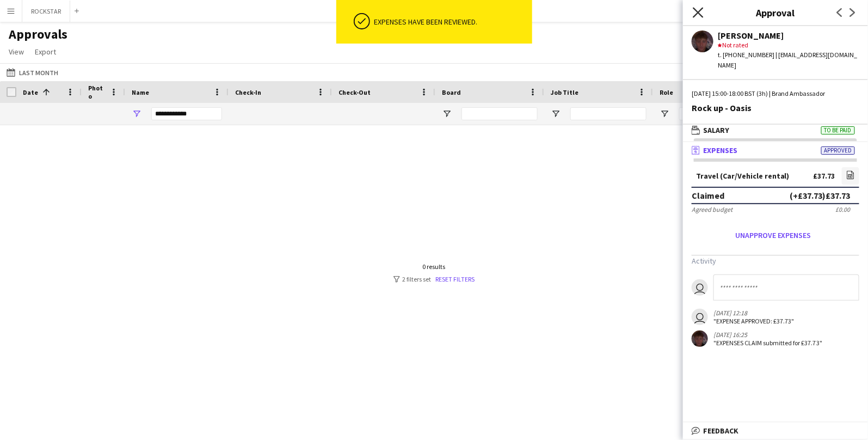  What do you see at coordinates (775, 12) in the screenshot?
I see `h3: Approval` at bounding box center [775, 12].